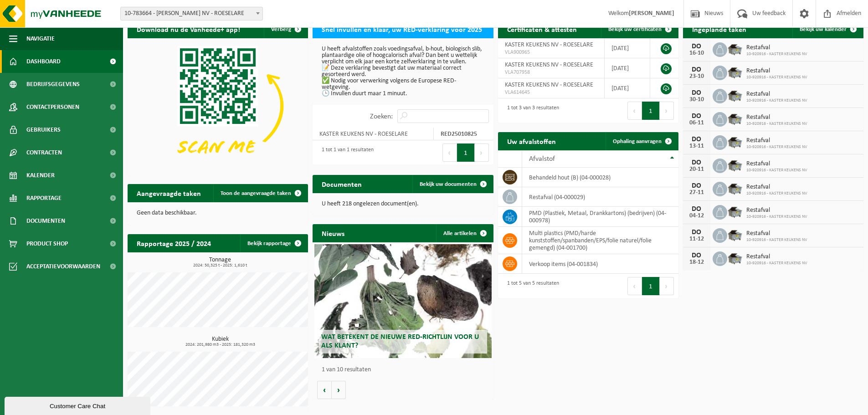 The height and width of the screenshot is (415, 868). I want to click on a: Bekijk uw certificaten, so click(639, 29).